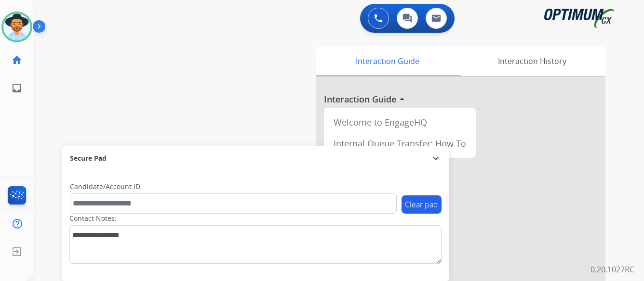 This screenshot has height=281, width=644. Describe the element at coordinates (400, 143) in the screenshot. I see `div: Internal Queue Transfer: How To` at that location.